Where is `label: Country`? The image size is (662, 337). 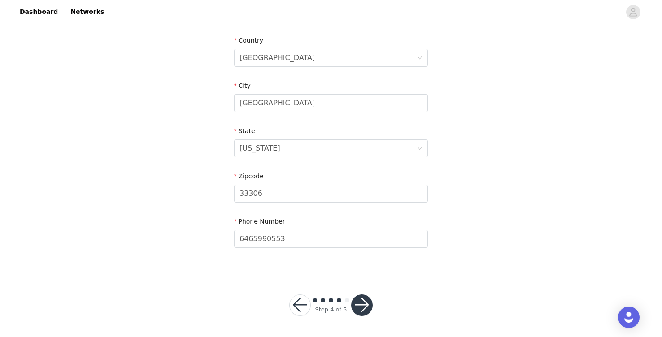 label: Country is located at coordinates (249, 40).